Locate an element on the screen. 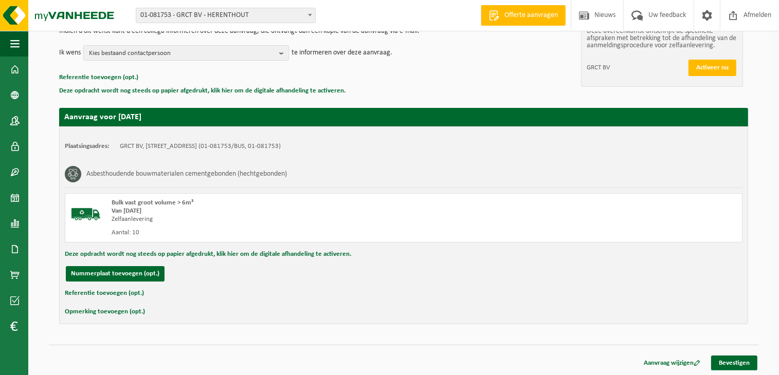 The width and height of the screenshot is (779, 375). h3: Asbesthoudende bouwmaterialen cementgebonden (hechtgebonden) is located at coordinates (187, 174).